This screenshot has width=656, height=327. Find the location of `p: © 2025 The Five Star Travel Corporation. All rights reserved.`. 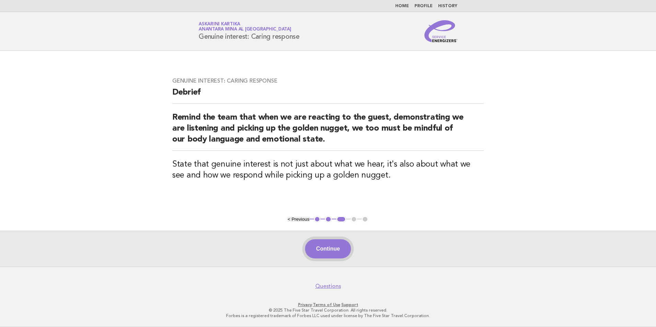

p: © 2025 The Five Star Travel Corporation. All rights reserved. is located at coordinates (328, 310).